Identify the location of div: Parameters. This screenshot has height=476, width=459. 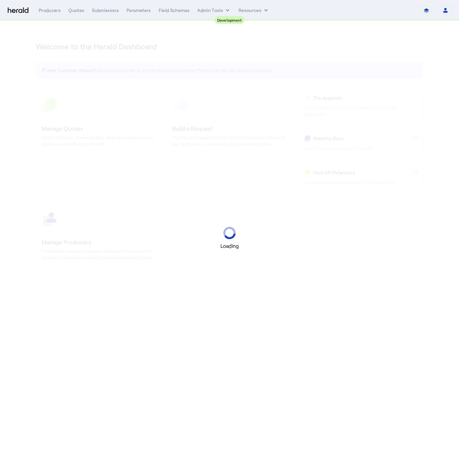
(139, 10).